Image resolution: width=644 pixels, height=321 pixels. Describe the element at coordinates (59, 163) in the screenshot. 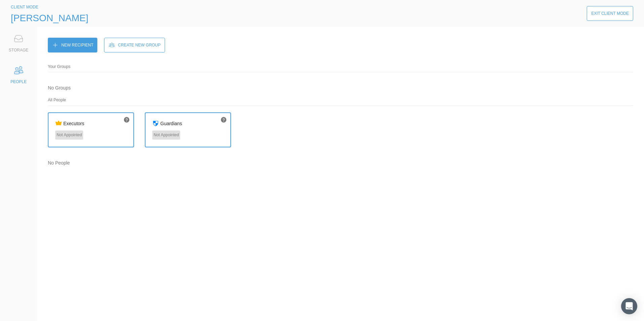

I see `div: No People` at that location.